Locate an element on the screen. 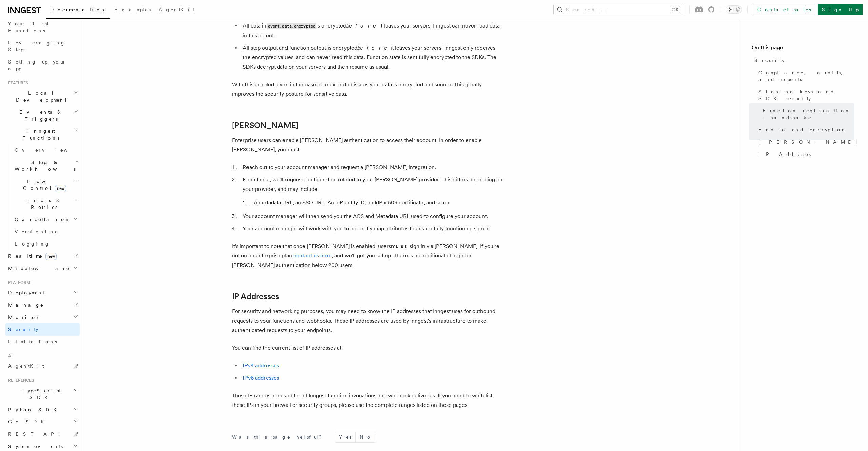  button: TypeScript SDK is located at coordinates (42, 394).